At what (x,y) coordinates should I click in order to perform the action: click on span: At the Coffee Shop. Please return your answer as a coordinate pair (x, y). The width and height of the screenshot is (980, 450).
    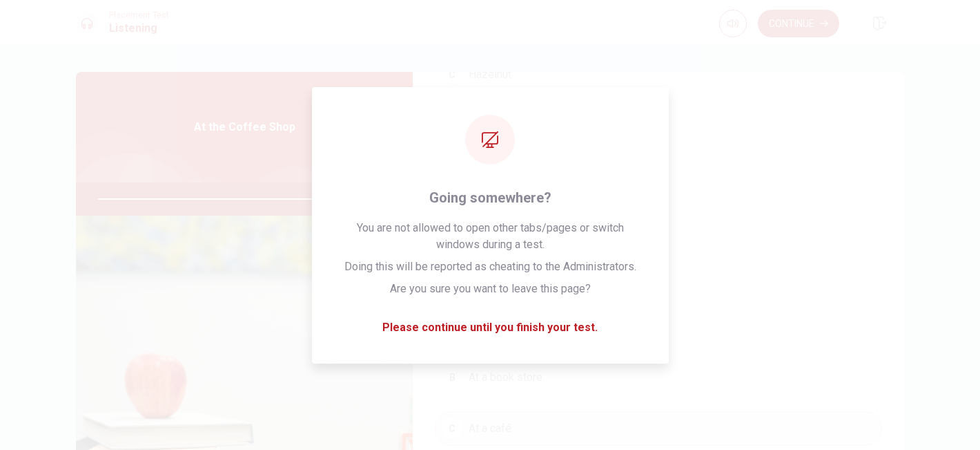
    Looking at the image, I should click on (245, 127).